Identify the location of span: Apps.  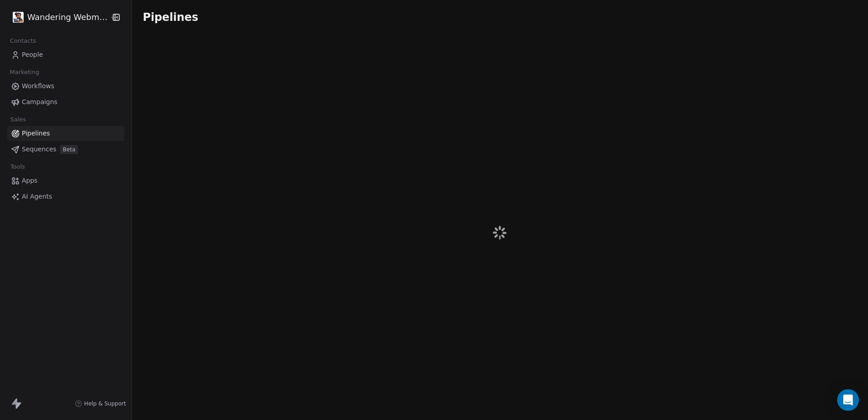
(30, 180).